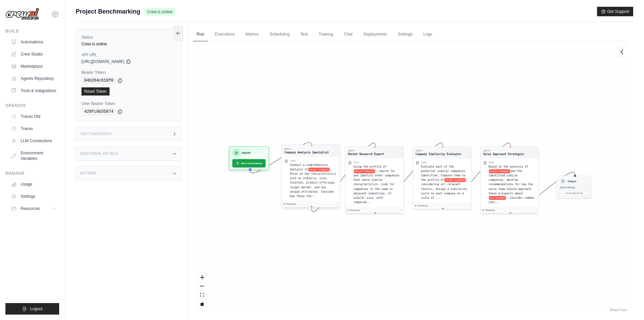 The height and width of the screenshot is (320, 644). Describe the element at coordinates (33, 78) in the screenshot. I see `a: Agents Repository` at that location.